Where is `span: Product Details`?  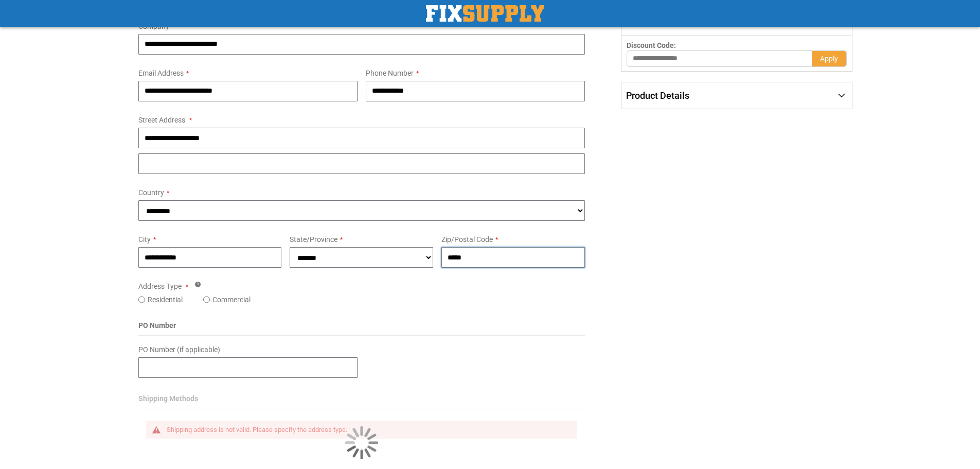 span: Product Details is located at coordinates (657, 95).